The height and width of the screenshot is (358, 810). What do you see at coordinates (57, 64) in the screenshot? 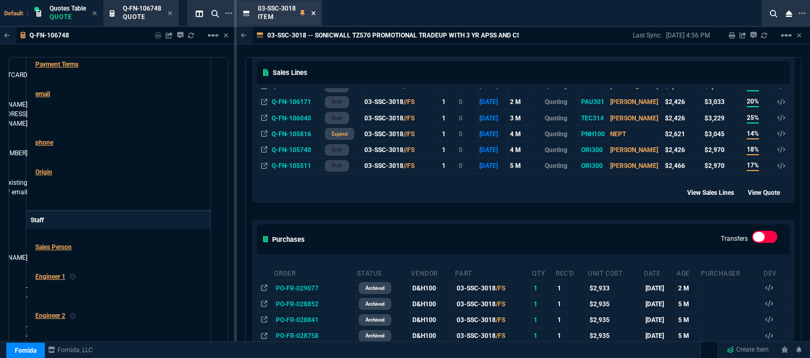
I see `span: Payment Terms` at bounding box center [57, 64].